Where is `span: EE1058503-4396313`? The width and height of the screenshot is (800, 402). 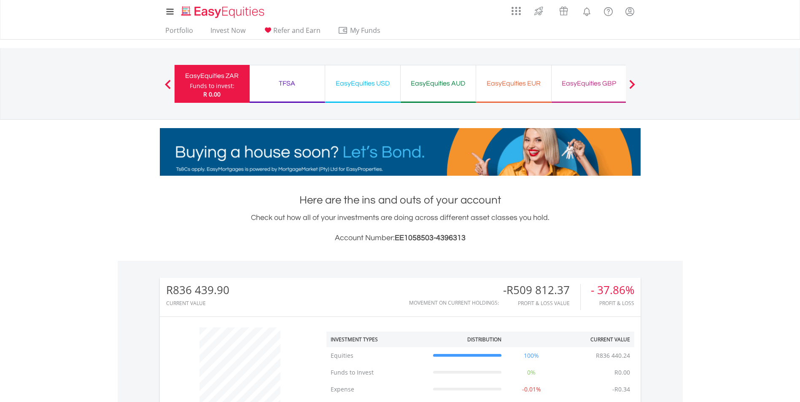 span: EE1058503-4396313 is located at coordinates (430, 238).